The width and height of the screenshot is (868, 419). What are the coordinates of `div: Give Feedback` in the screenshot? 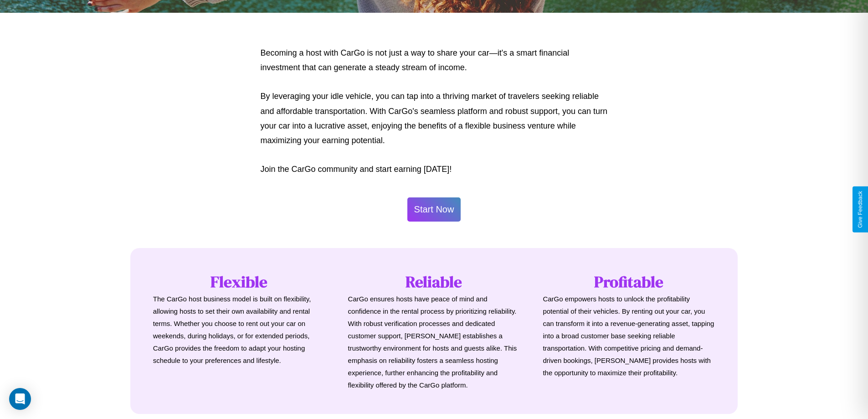 It's located at (861, 209).